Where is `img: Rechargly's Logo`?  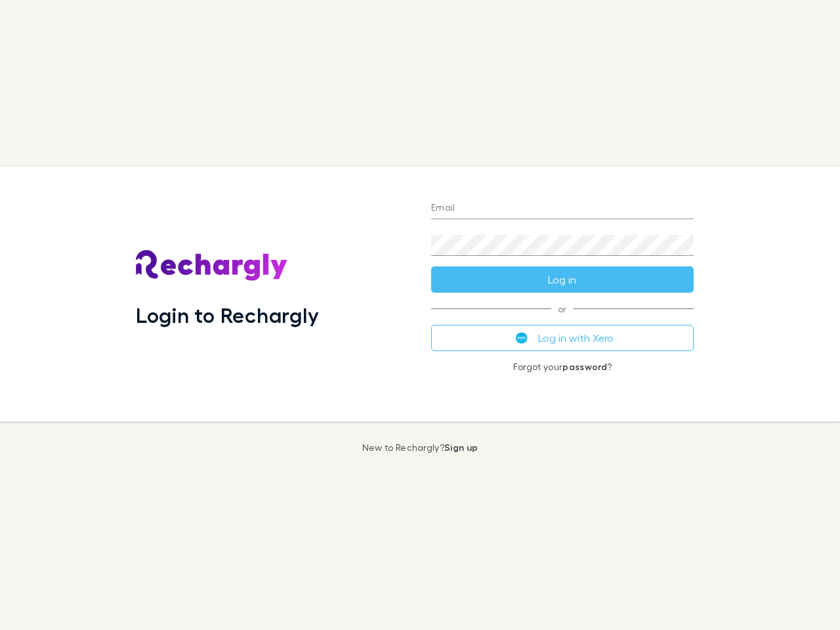
img: Rechargly's Logo is located at coordinates (212, 266).